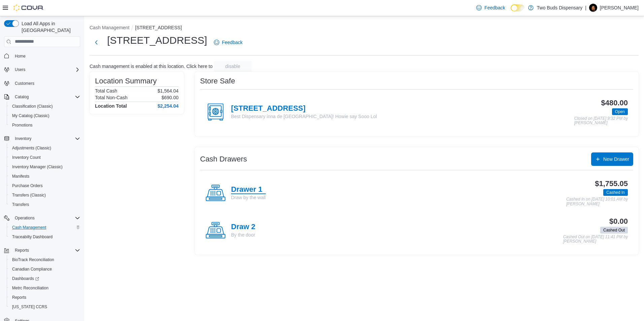 The width and height of the screenshot is (644, 321). Describe the element at coordinates (30, 288) in the screenshot. I see `a: Metrc Reconciliation` at that location.